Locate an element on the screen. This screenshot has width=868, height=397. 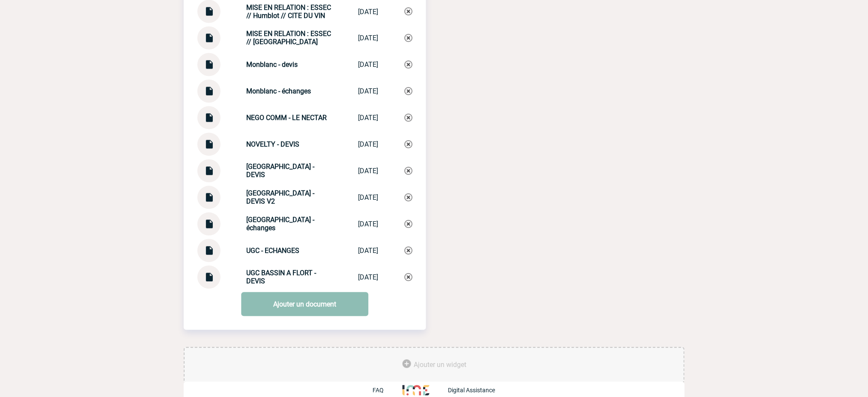
p: FAQ is located at coordinates (378, 390).